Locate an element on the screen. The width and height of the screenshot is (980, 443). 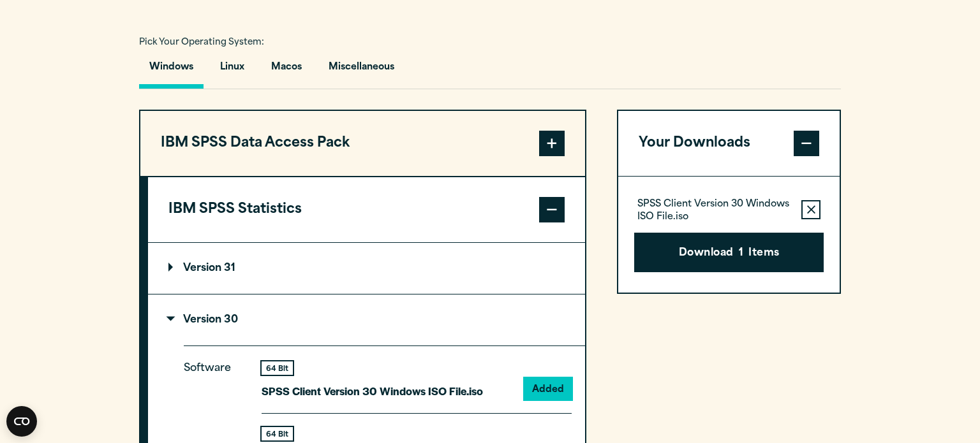
button: IBM SPSS Data Access Pack is located at coordinates (362, 144).